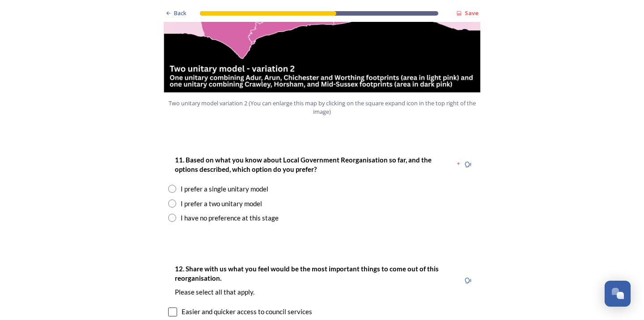 This screenshot has width=644, height=320. I want to click on div: I prefer a two unitary model, so click(221, 204).